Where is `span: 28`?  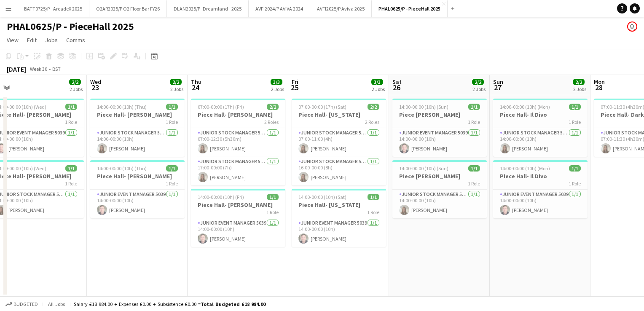 span: 28 is located at coordinates (599, 88).